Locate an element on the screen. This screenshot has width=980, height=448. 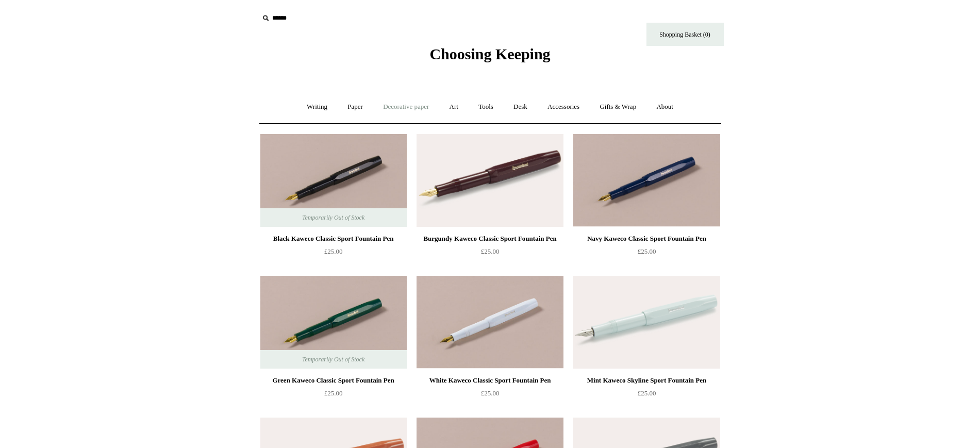
a: About is located at coordinates (665, 106).